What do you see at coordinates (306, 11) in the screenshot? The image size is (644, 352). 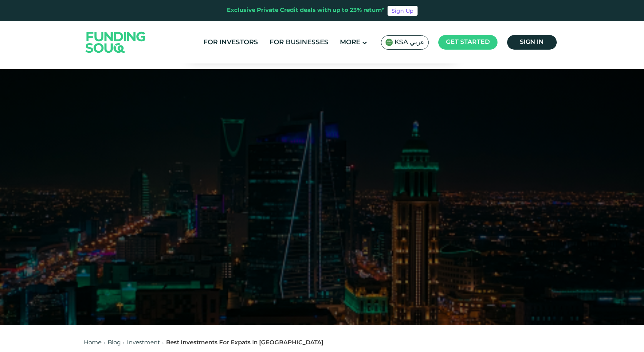 I see `div: Exclusive Private Credit deals with up to 23% return*` at bounding box center [306, 11].